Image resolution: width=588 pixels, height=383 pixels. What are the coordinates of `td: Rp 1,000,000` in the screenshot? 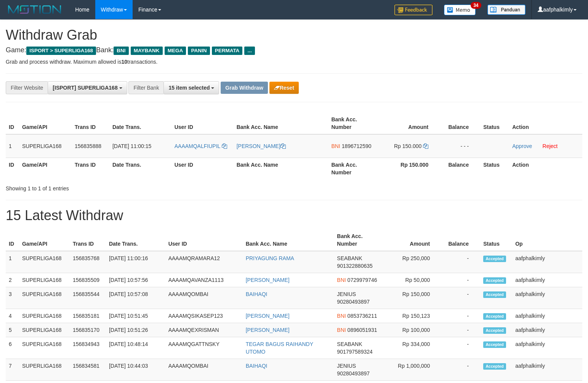 It's located at (412, 370).